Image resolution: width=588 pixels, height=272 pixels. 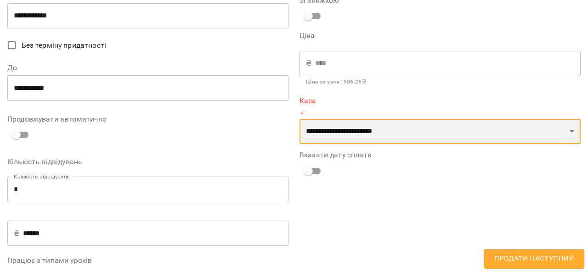 I want to click on label: Ціна, so click(x=440, y=36).